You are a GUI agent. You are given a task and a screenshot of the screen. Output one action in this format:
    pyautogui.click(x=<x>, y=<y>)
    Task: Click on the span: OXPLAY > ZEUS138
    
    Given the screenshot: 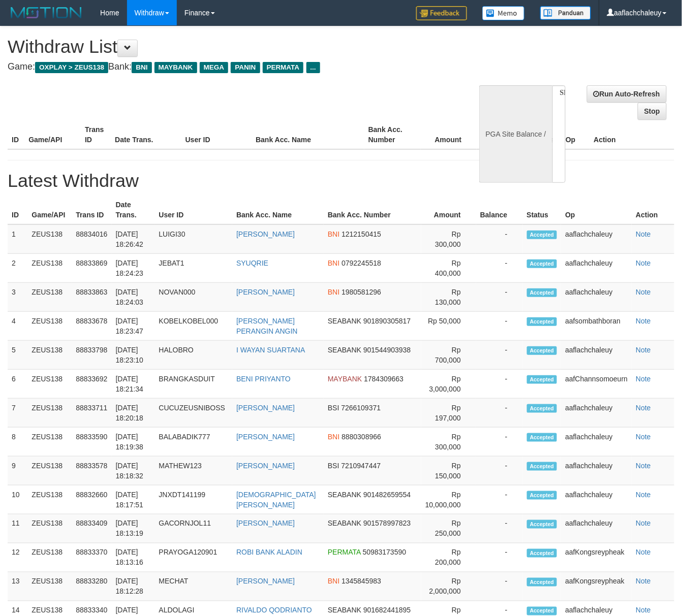 What is the action you would take?
    pyautogui.click(x=72, y=68)
    